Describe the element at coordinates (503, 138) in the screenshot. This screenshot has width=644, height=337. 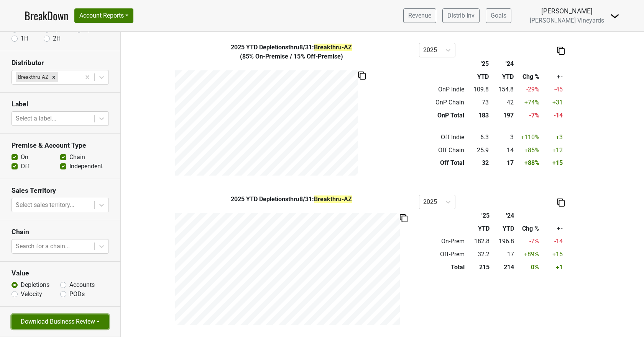
I see `td: 3` at that location.